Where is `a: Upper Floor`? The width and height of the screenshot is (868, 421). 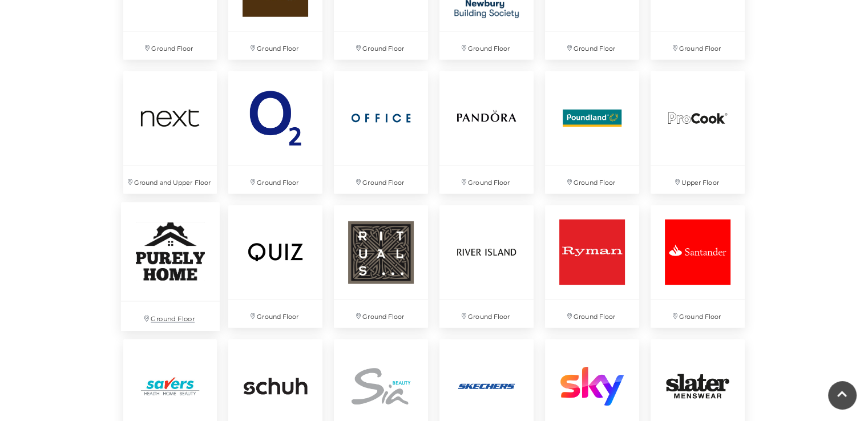 a: Upper Floor is located at coordinates (697, 132).